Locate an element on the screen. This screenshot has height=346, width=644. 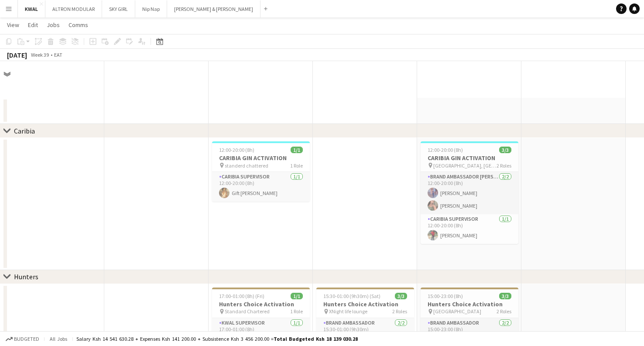
span: 15:00-23:00 (8h) is located at coordinates (445, 296).